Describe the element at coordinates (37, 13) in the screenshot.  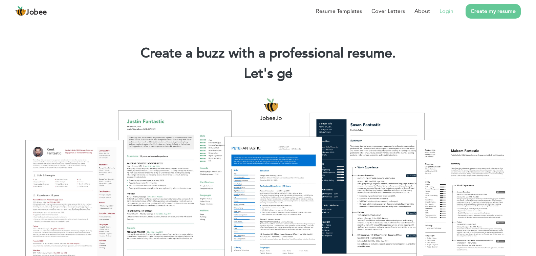
I see `span: Jobee` at that location.